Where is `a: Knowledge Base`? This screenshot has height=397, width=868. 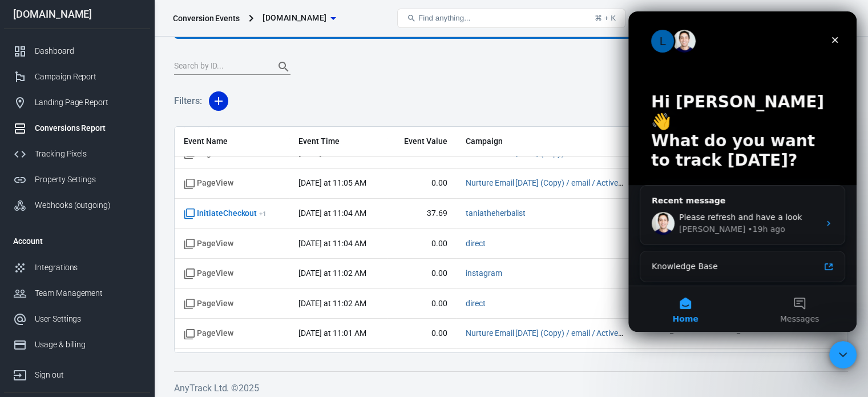
a: Knowledge Base is located at coordinates (114, 255).